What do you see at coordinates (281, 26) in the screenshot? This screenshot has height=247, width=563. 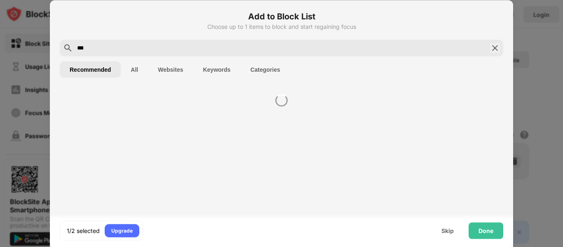 I see `div: Choose up to 1 items to block and start regaining focus` at bounding box center [281, 26].